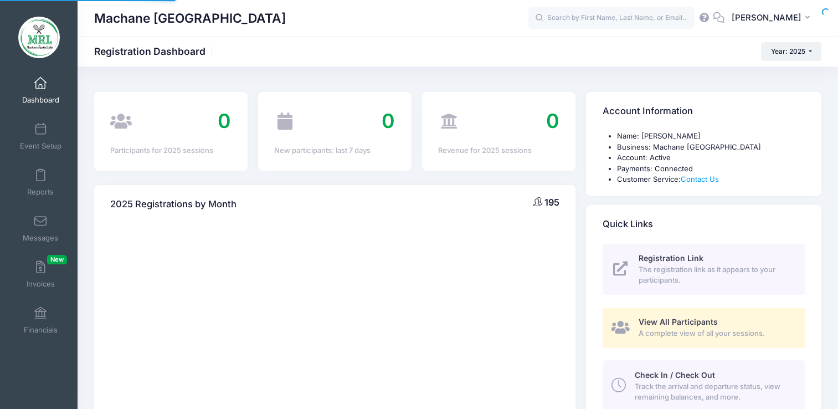 The image size is (838, 409). I want to click on a: Financials, so click(40, 320).